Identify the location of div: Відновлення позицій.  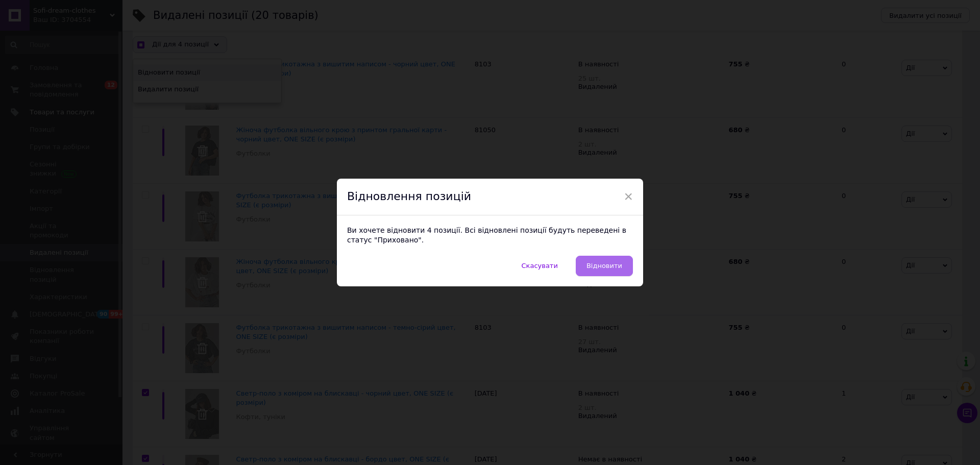
(490, 197).